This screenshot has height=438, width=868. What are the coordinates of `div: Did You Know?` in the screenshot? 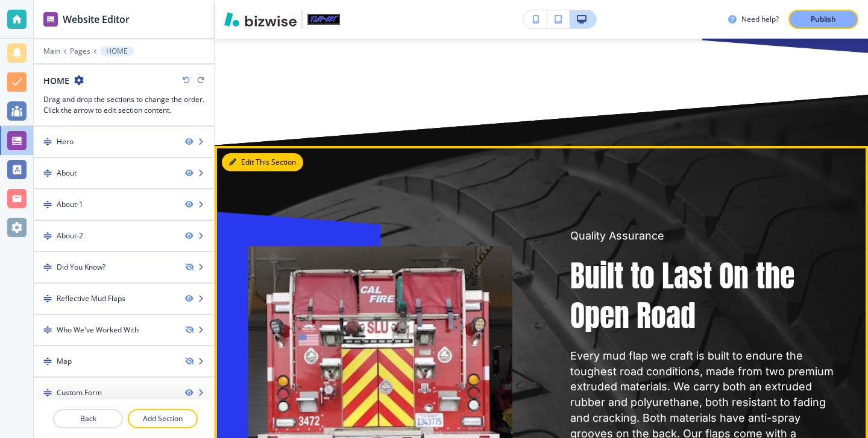 It's located at (81, 267).